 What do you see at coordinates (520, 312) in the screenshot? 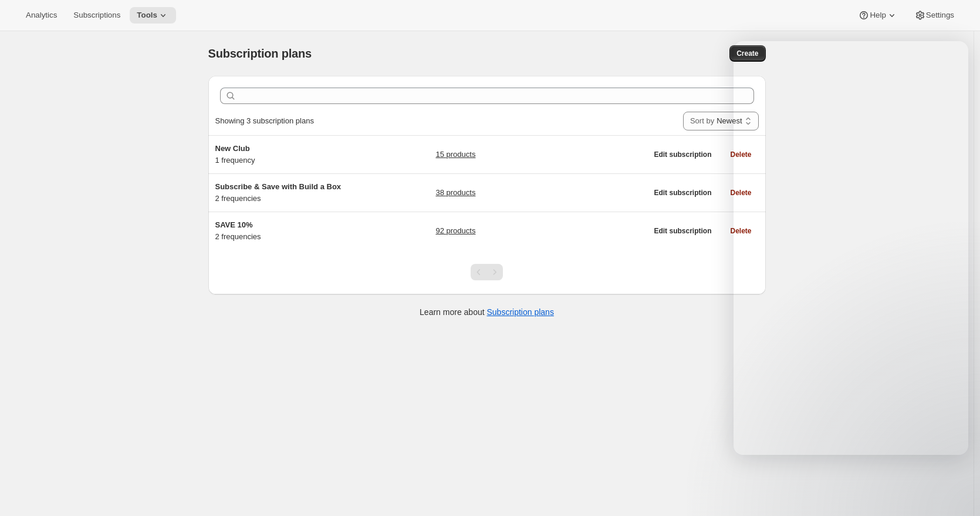
I see `a: Subscription plans` at bounding box center [520, 312].